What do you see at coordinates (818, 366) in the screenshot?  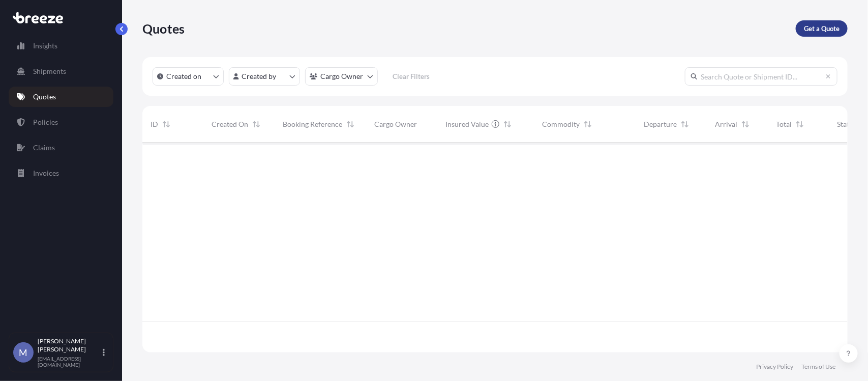 I see `p: Terms of Use` at bounding box center [818, 366].